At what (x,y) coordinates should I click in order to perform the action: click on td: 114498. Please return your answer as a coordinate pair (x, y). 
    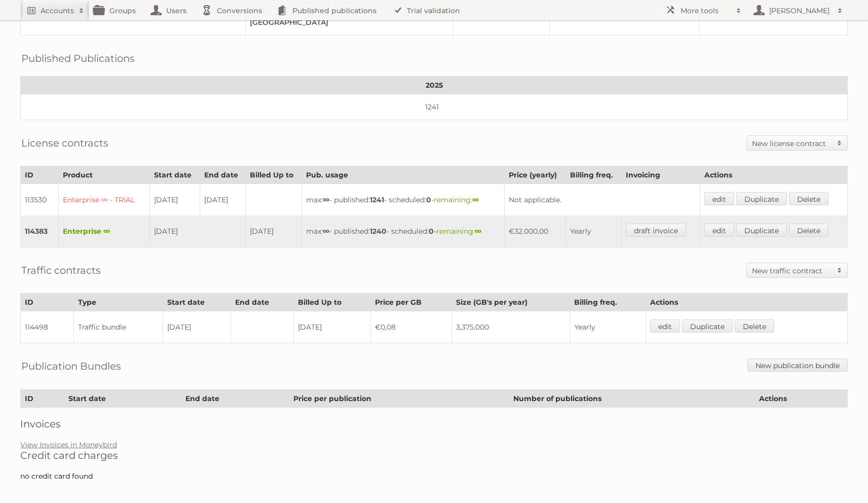
    Looking at the image, I should click on (47, 327).